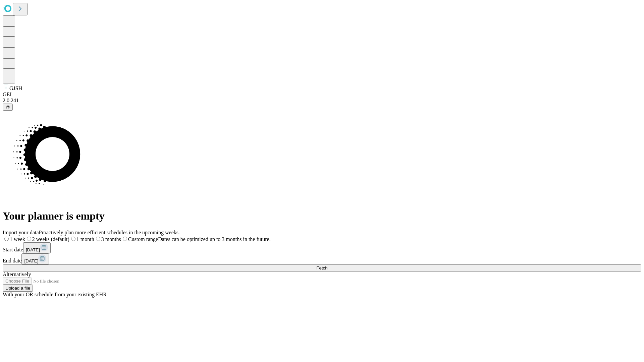  What do you see at coordinates (21, 232) in the screenshot?
I see `span: Import your data` at bounding box center [21, 232].